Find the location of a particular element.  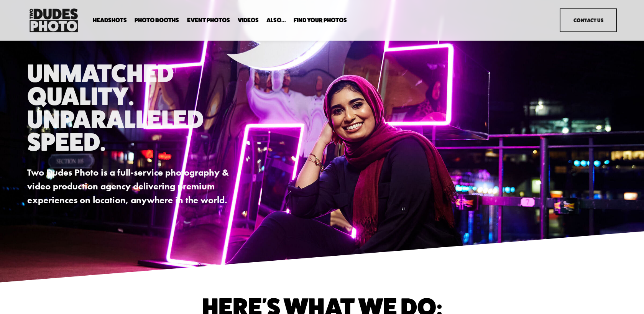

a: Videos is located at coordinates (248, 21).